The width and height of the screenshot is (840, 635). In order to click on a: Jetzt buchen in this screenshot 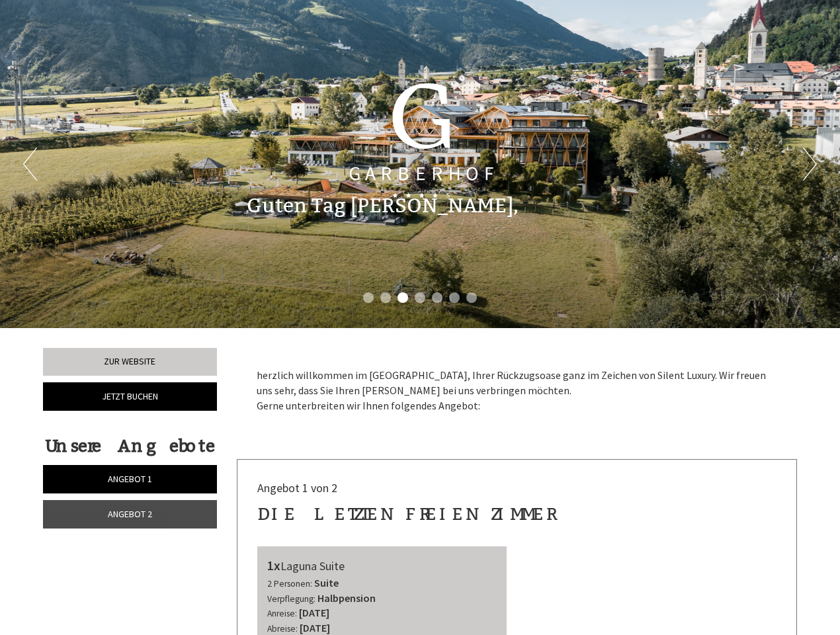, I will do `click(129, 396)`.